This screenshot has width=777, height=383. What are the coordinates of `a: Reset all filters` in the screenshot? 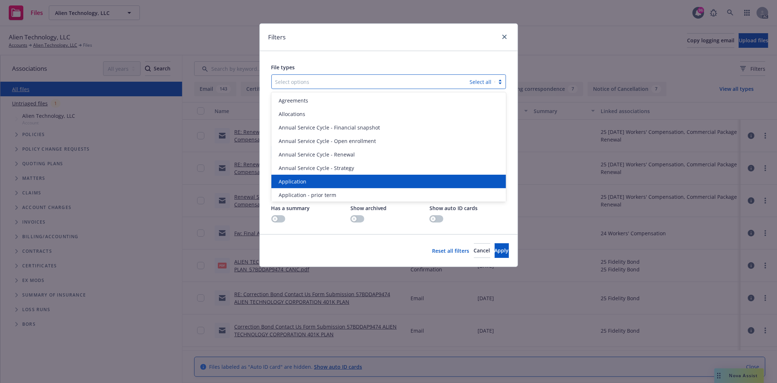 It's located at (451, 250).